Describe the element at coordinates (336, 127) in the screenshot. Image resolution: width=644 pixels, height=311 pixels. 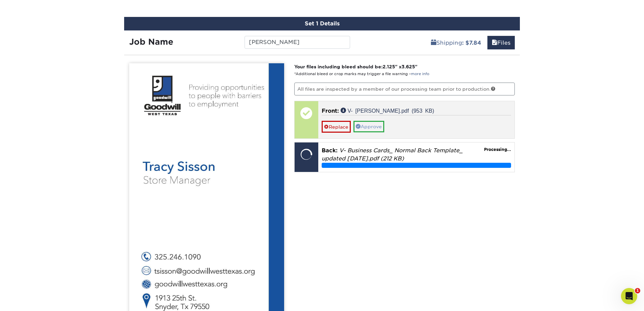
I see `a: Replace` at that location.